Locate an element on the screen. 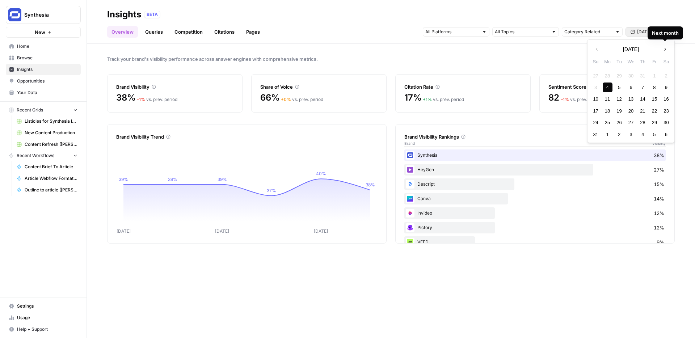 Image resolution: width=695 pixels, height=338 pixels. span: New is located at coordinates (40, 32).